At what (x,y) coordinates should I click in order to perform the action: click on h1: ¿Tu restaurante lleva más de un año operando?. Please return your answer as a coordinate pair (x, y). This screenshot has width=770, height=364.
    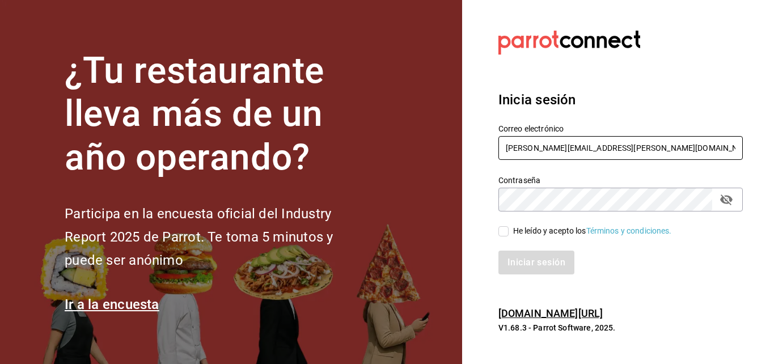
    Looking at the image, I should click on (218, 114).